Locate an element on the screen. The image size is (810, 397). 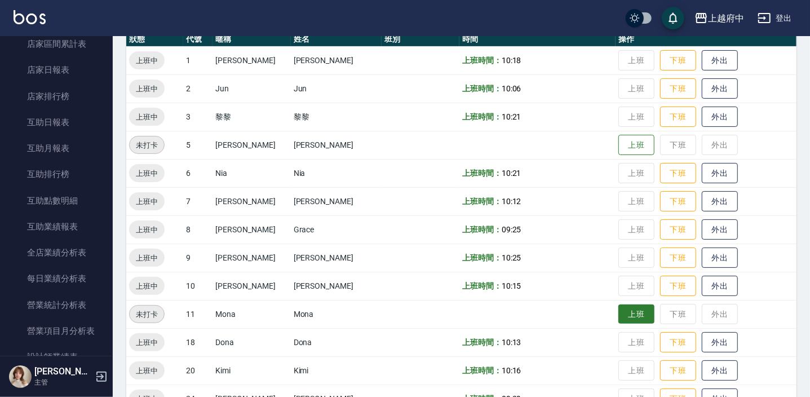
td: 3 is located at coordinates (198, 117).